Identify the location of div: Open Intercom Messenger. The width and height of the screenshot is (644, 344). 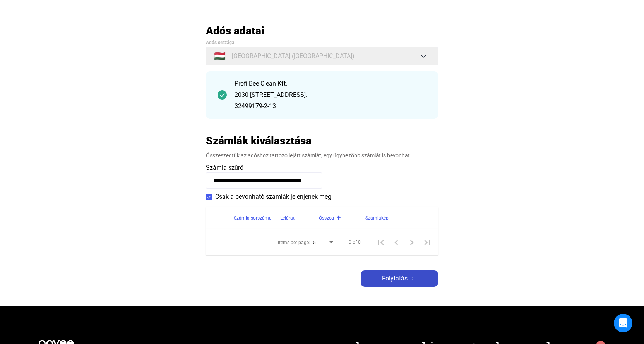
(623, 323).